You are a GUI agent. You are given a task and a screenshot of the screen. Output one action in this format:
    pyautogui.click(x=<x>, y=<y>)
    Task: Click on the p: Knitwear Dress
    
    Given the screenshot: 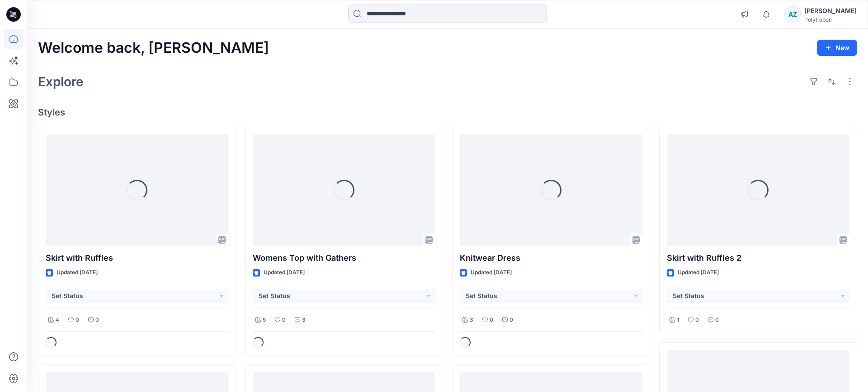 What is the action you would take?
    pyautogui.click(x=551, y=258)
    